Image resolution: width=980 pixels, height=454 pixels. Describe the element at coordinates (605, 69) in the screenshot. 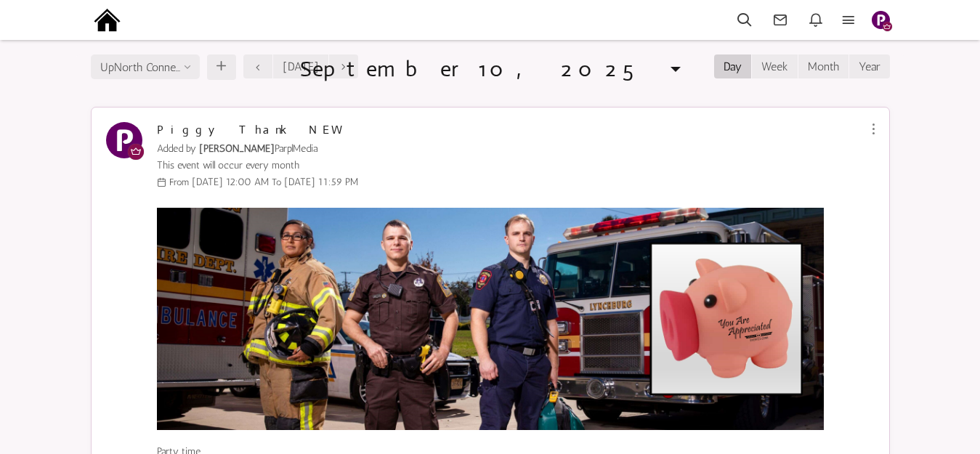

I see `span: 2025` at that location.